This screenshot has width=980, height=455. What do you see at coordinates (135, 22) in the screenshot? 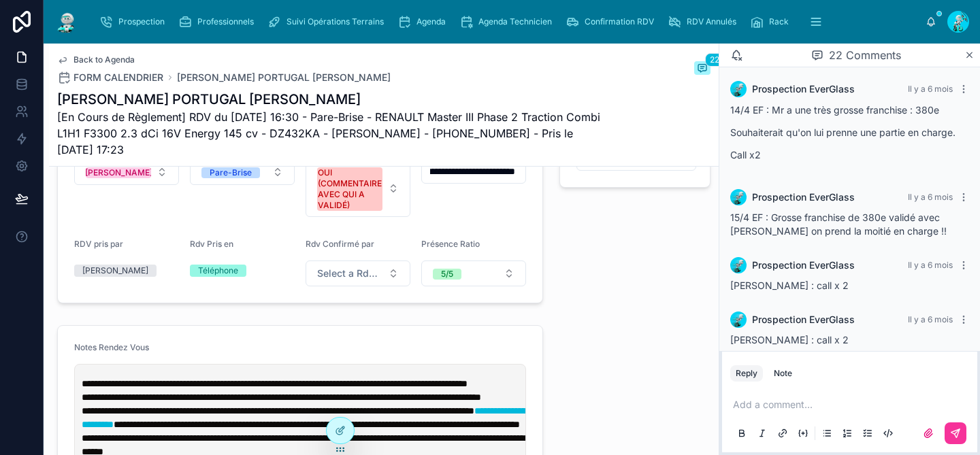
I see `a: Prospection` at bounding box center [135, 22].